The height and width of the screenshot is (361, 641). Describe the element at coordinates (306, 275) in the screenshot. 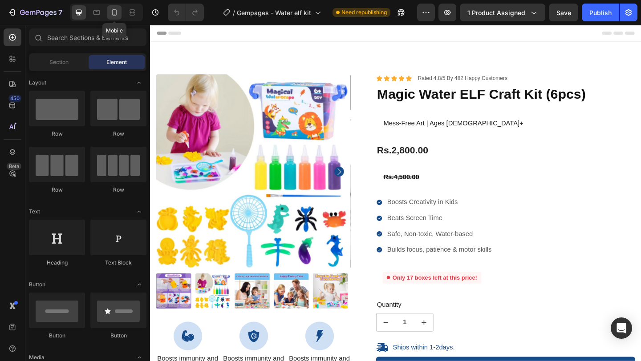

I see `div: Only 17 boxes left at this price!` at that location.